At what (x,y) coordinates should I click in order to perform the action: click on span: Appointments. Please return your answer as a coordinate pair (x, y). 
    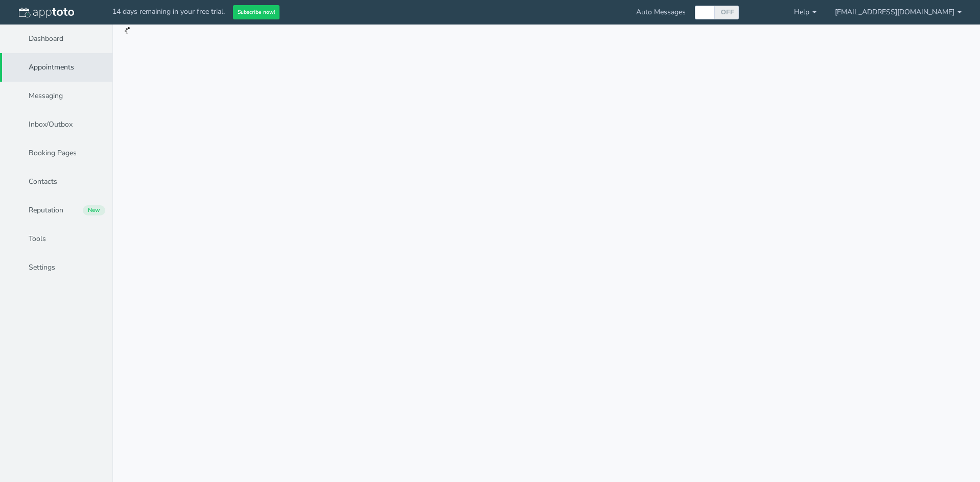
    Looking at the image, I should click on (51, 67).